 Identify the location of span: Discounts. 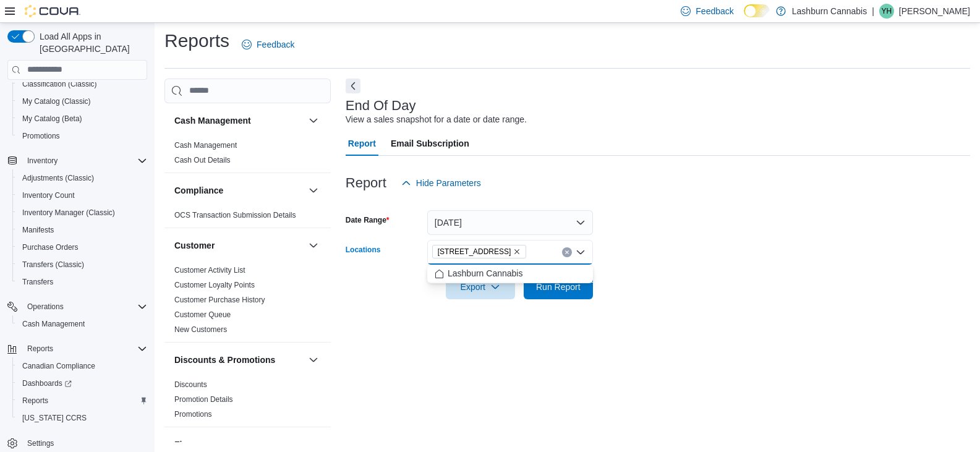
(190, 384).